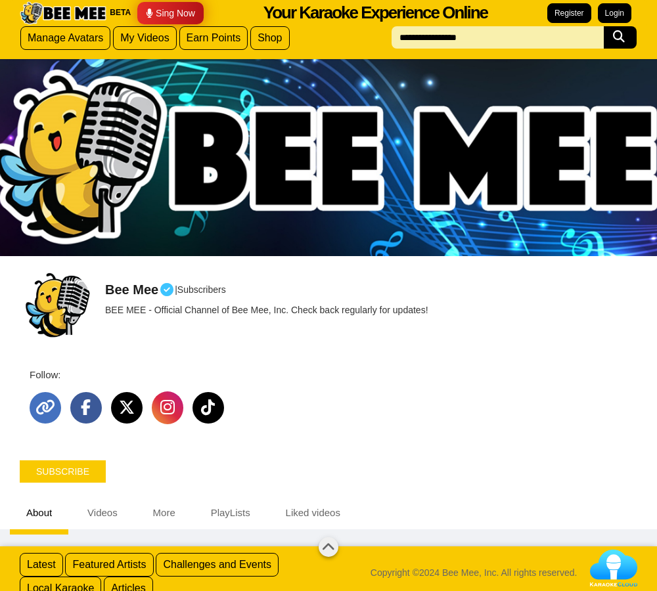 This screenshot has height=591, width=657. Describe the element at coordinates (39, 512) in the screenshot. I see `a: About` at that location.